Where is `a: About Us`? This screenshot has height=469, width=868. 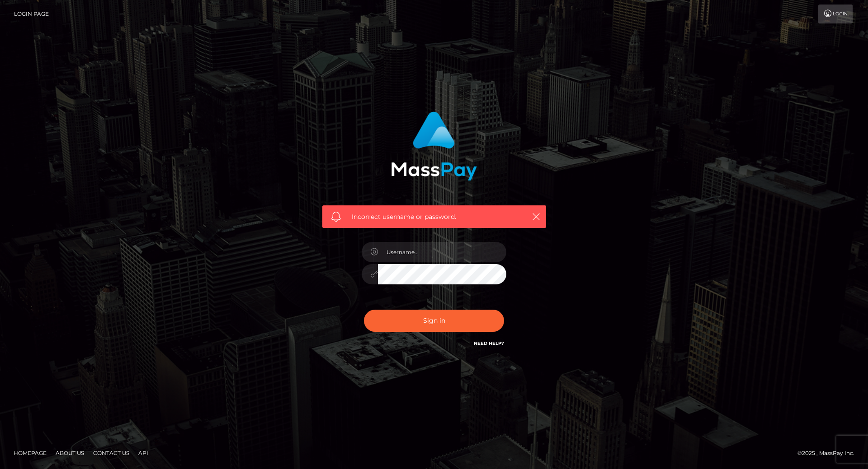 a: About Us is located at coordinates (70, 453).